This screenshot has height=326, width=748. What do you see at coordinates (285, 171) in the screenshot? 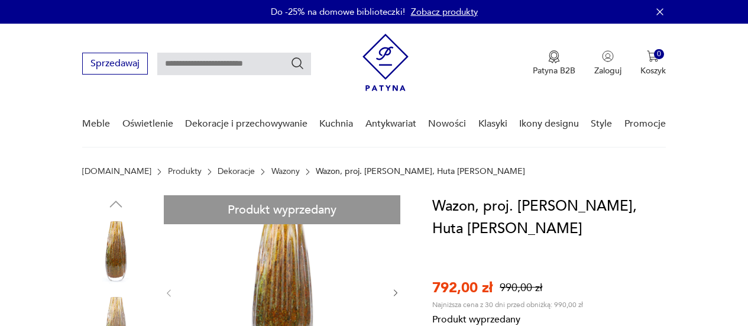
I see `a: Wazony` at bounding box center [285, 171].